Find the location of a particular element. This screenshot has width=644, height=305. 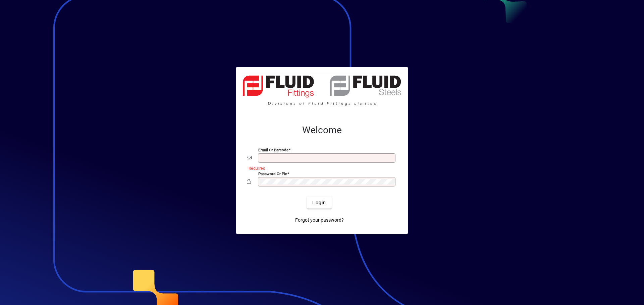

h2: Welcome is located at coordinates (322, 130).